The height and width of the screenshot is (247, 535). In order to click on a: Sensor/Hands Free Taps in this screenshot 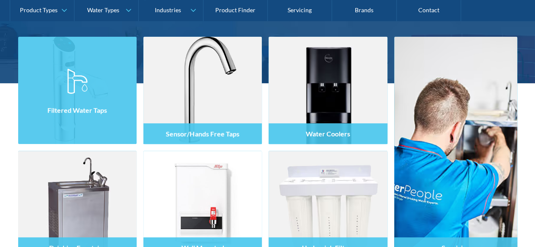, I will do `click(202, 90)`.